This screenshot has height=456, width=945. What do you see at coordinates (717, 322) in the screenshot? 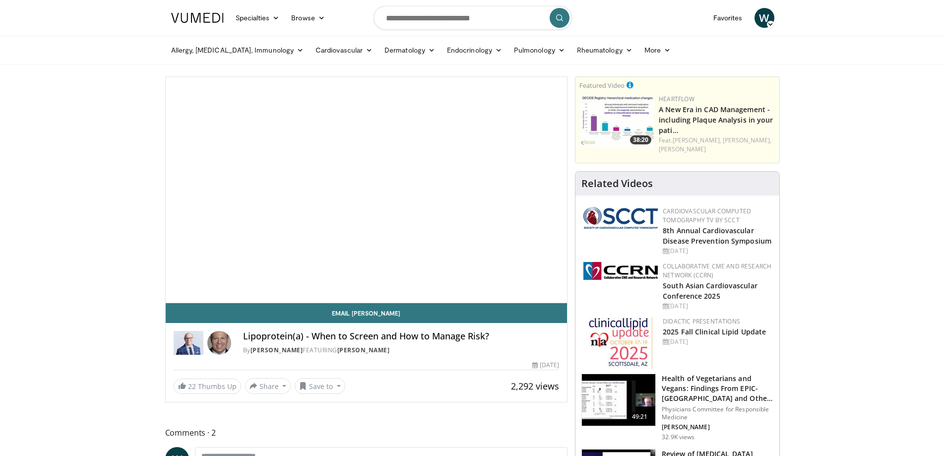
I see `div: Didactic Presentations` at bounding box center [717, 322].